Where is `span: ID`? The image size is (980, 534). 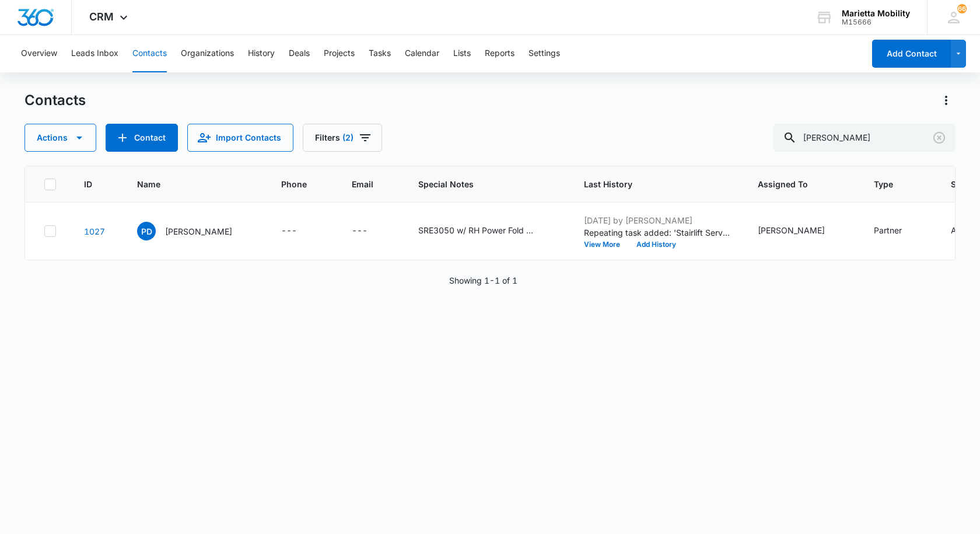
span: ID is located at coordinates (88, 184).